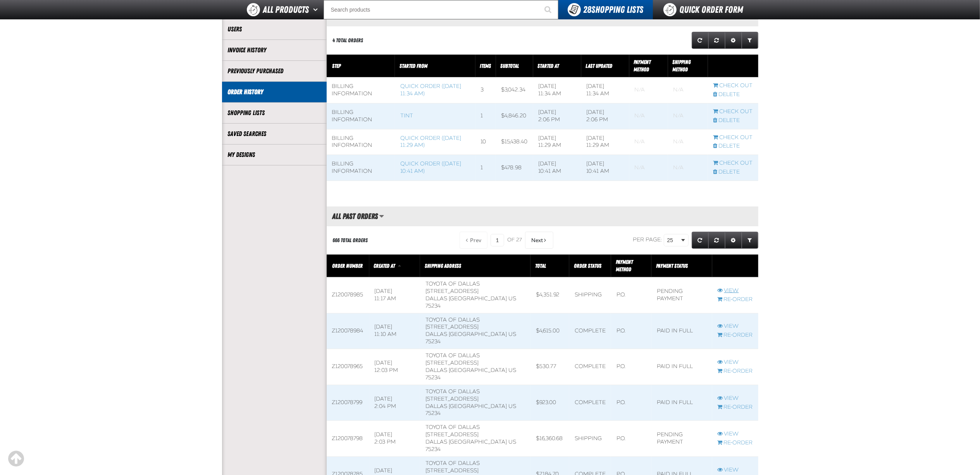  I want to click on a: Continue checkout started from Quick Order (7/30/2025, 10:41 AM), so click(733, 163).